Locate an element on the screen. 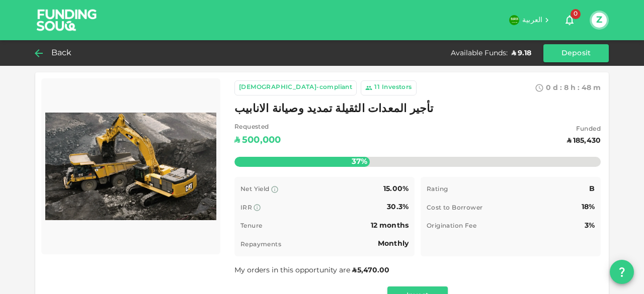 The width and height of the screenshot is (644, 294). button: 0 is located at coordinates (570, 20).